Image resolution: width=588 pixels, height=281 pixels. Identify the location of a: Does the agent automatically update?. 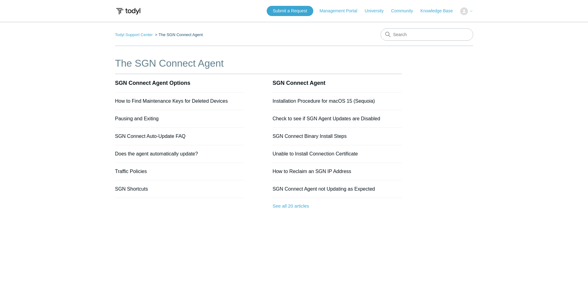
(156, 154).